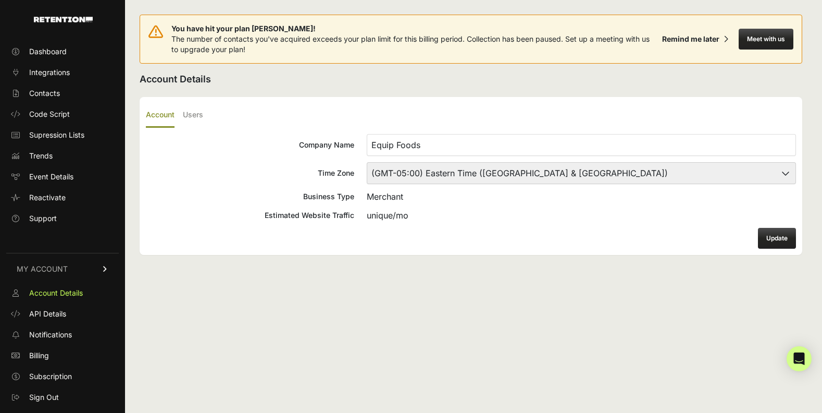 This screenshot has height=413, width=822. Describe the element at coordinates (51, 177) in the screenshot. I see `span: Event Details` at that location.